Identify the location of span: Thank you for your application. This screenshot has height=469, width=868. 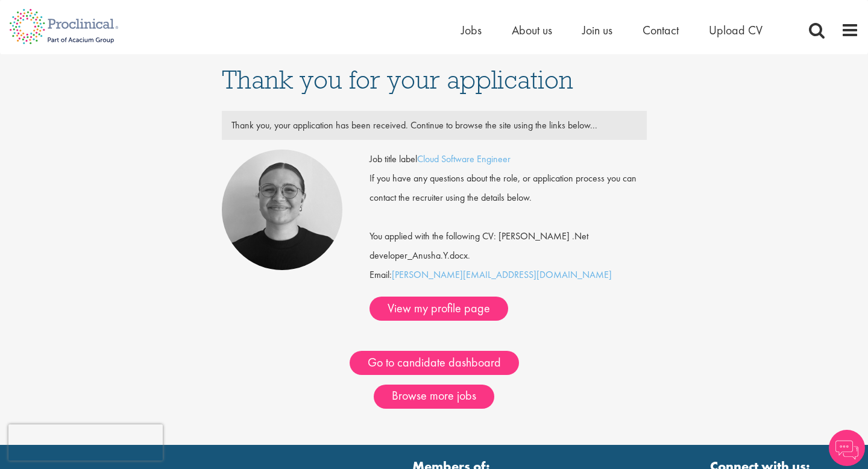
(398, 80).